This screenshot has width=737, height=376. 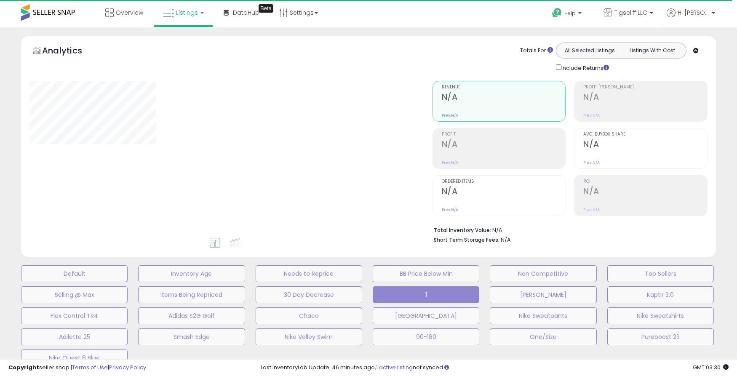 What do you see at coordinates (660, 337) in the screenshot?
I see `button: Pureboost 23` at bounding box center [660, 337].